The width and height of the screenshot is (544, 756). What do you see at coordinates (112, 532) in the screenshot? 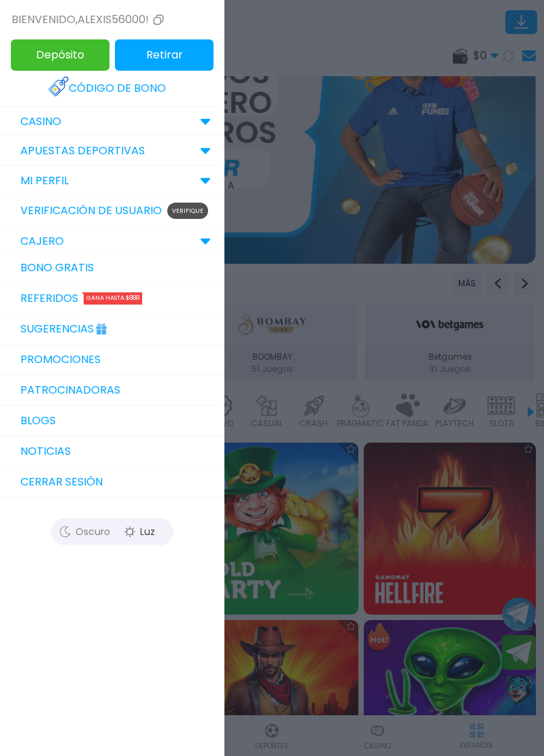
I see `button: OscuroLuz` at bounding box center [112, 532].